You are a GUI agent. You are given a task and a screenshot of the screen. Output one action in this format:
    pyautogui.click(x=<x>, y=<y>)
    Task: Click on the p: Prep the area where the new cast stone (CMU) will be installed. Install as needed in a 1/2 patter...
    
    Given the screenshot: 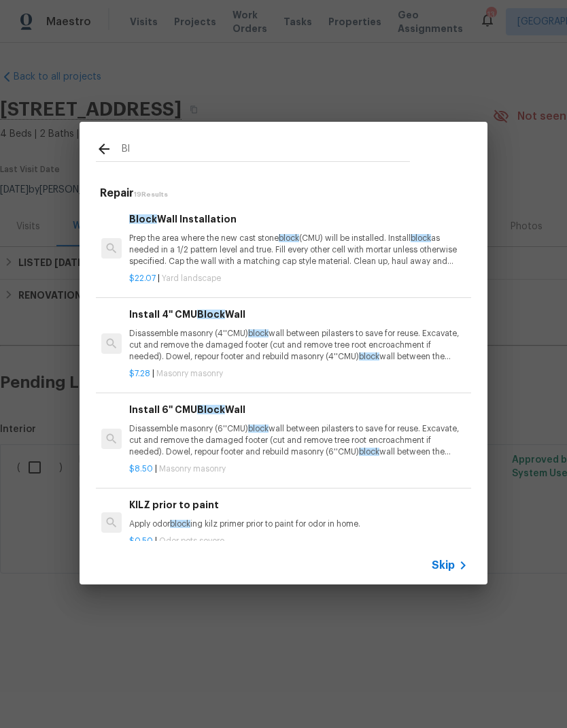 What is the action you would take?
    pyautogui.click(x=298, y=250)
    